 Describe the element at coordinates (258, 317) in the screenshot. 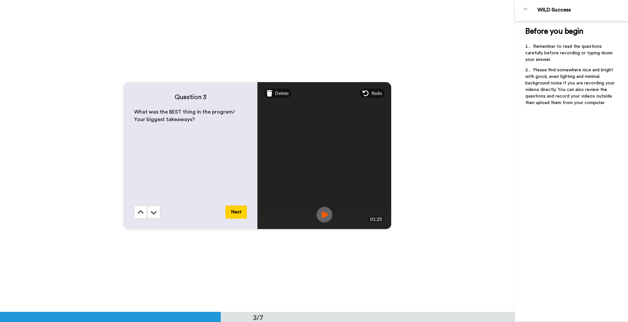

I see `div: 3/7` at that location.